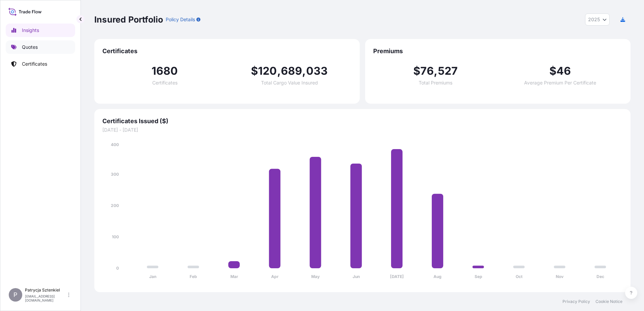  I want to click on span: Total Premiums, so click(435, 83).